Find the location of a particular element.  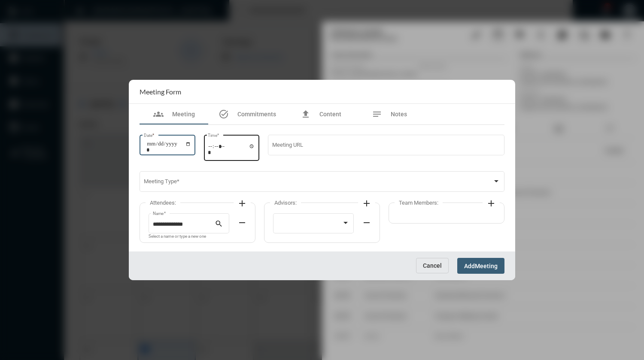

label: Advisors: is located at coordinates (285, 203).